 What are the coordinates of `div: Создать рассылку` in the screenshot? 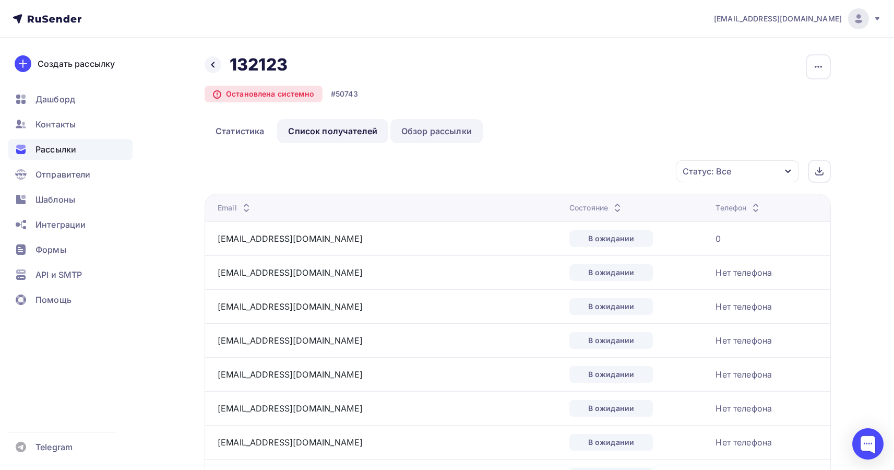 It's located at (76, 64).